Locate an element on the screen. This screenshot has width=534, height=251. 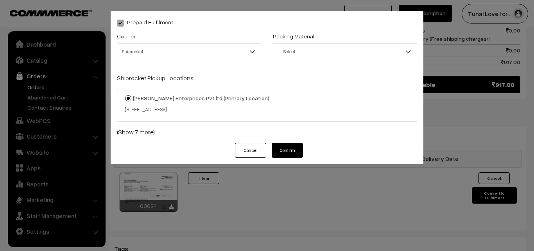
button: Confirm is located at coordinates (287, 150).